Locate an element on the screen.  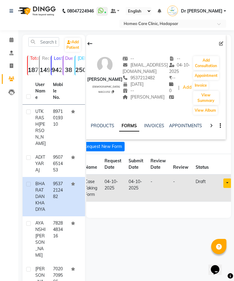
p: Due is located at coordinates (69, 58).